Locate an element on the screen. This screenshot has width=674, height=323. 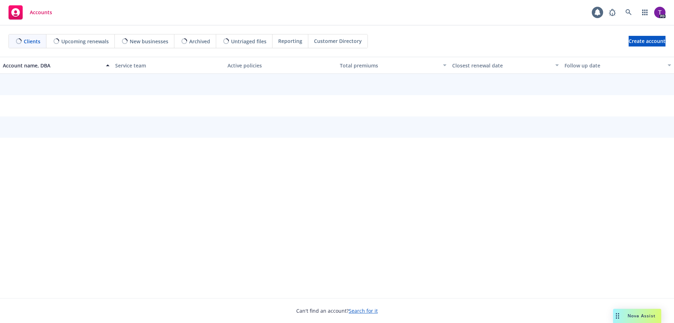
div: Closest renewal date is located at coordinates (502, 65).